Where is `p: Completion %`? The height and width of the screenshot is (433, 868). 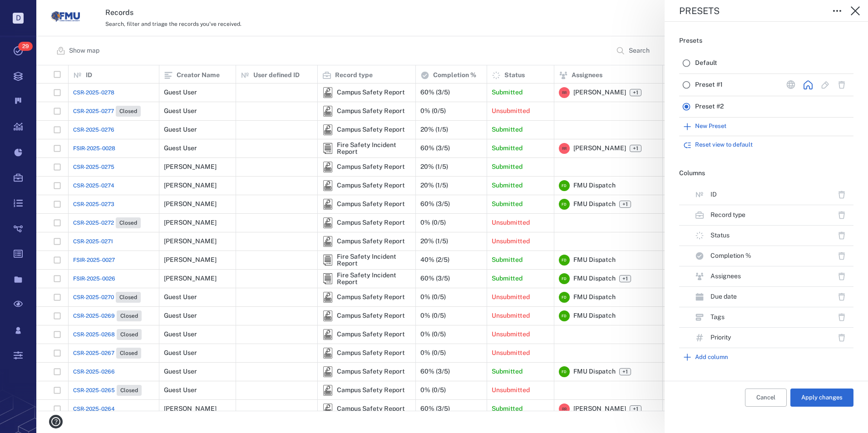
p: Completion % is located at coordinates (772, 256).